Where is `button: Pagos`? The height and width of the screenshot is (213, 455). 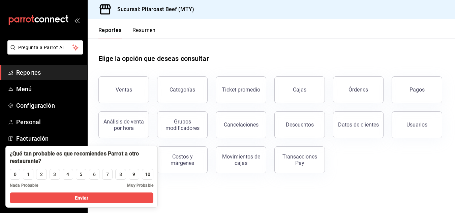
button: Pagos is located at coordinates (417, 90).